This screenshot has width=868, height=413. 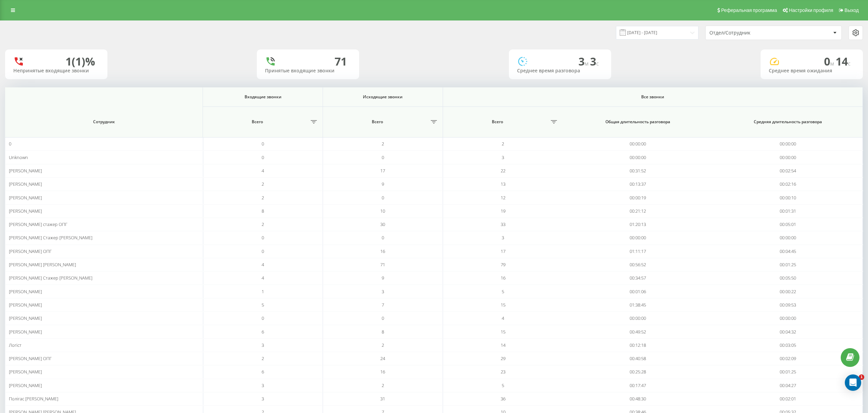 What do you see at coordinates (788, 171) in the screenshot?
I see `td: 00:02:54` at bounding box center [788, 171].